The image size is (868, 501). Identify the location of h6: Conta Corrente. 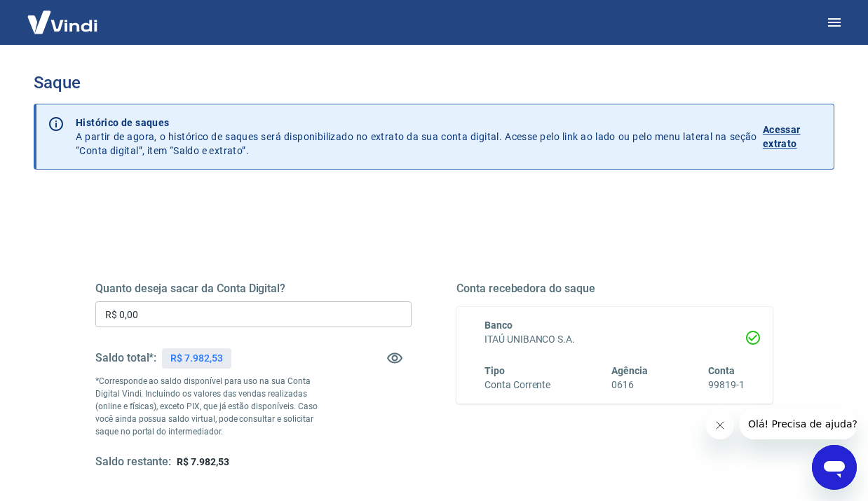
(517, 385).